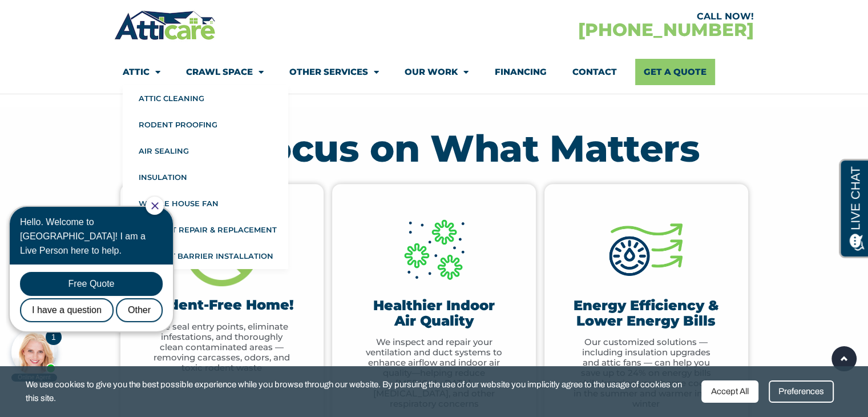 This screenshot has height=417, width=868. Describe the element at coordinates (205, 151) in the screenshot. I see `a: Air Sealing` at that location.